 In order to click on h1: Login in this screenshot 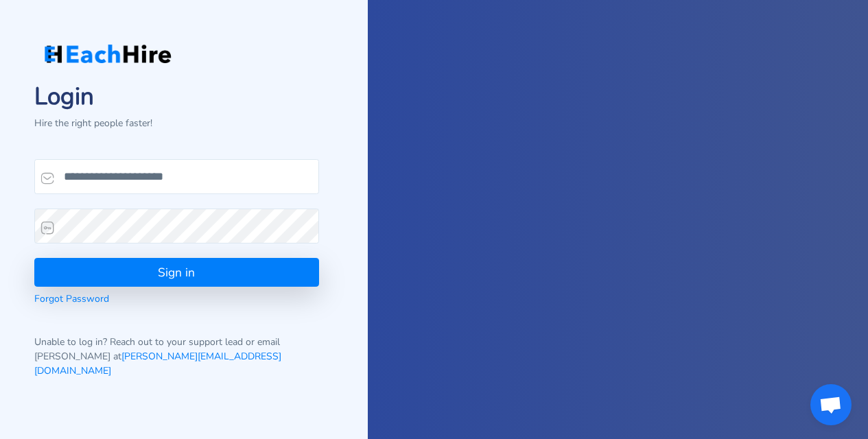, I will do `click(176, 97)`.